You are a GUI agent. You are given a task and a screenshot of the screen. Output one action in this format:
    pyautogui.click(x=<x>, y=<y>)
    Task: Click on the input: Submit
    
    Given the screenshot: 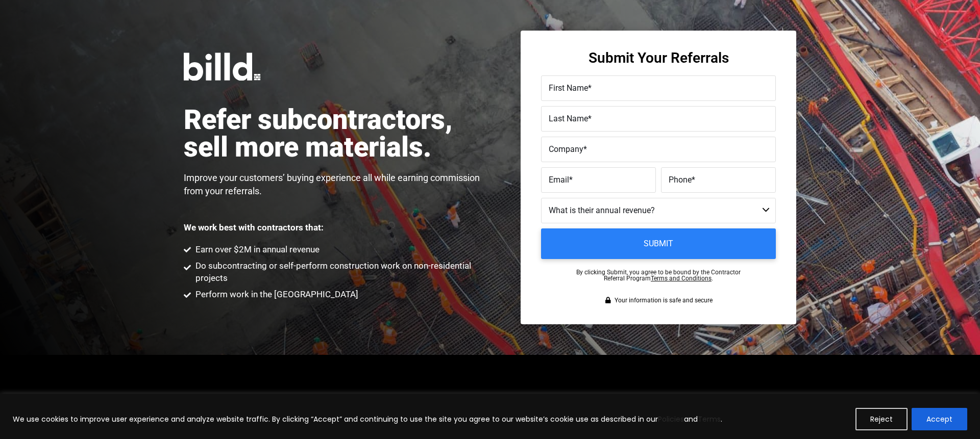 What is the action you would take?
    pyautogui.click(x=659, y=244)
    